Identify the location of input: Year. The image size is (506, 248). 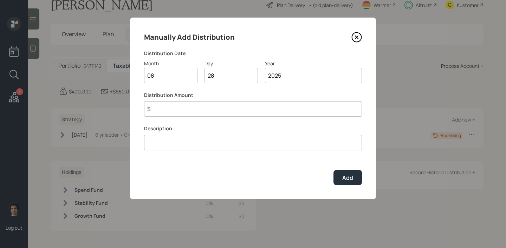
(314, 76).